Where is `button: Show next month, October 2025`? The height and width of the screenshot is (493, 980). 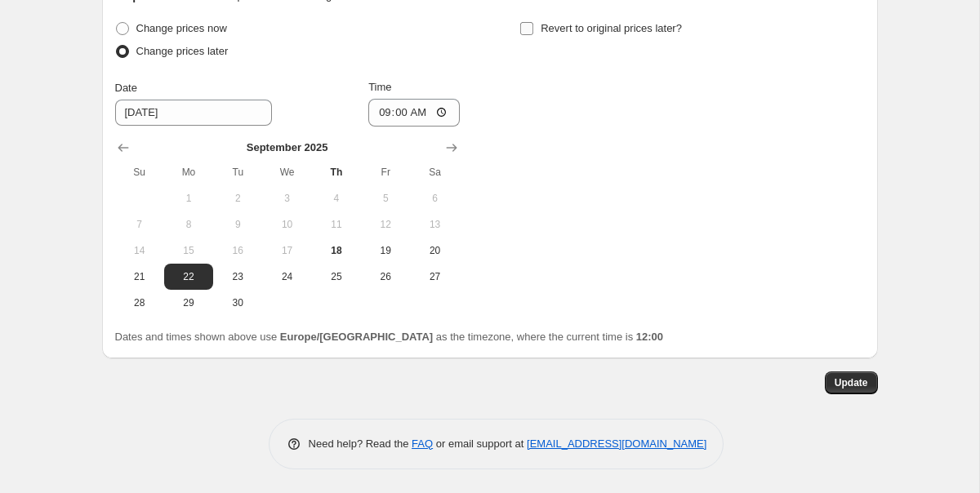 button: Show next month, October 2025 is located at coordinates (452, 148).